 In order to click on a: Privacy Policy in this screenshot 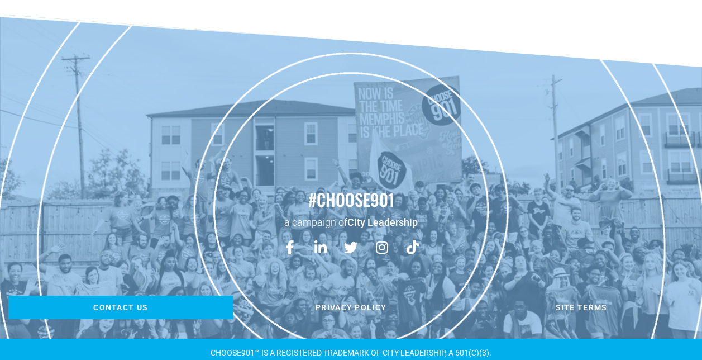, I will do `click(351, 307)`.